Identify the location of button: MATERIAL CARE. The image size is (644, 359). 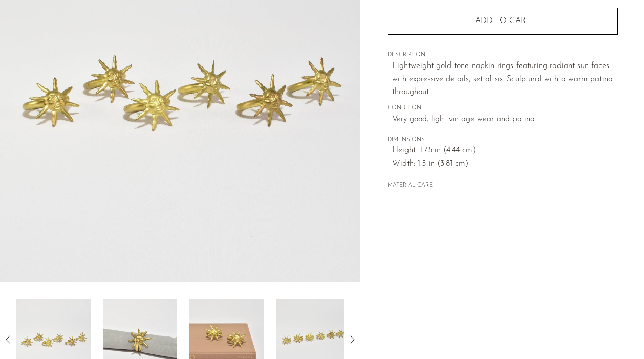
(410, 186).